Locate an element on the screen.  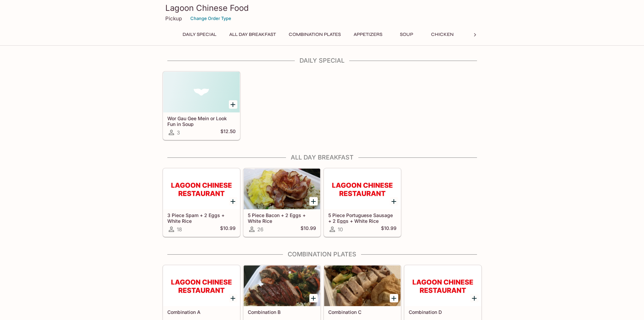
button: Add Combination A is located at coordinates (233, 298).